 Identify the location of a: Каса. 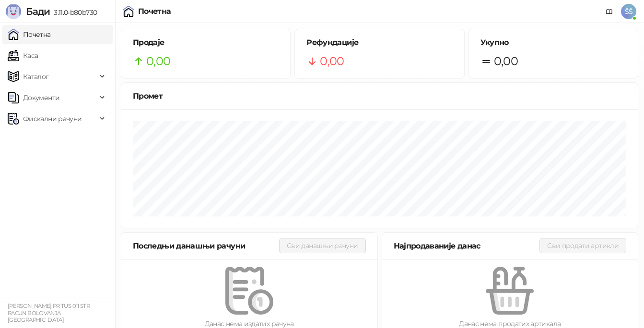
(23, 55).